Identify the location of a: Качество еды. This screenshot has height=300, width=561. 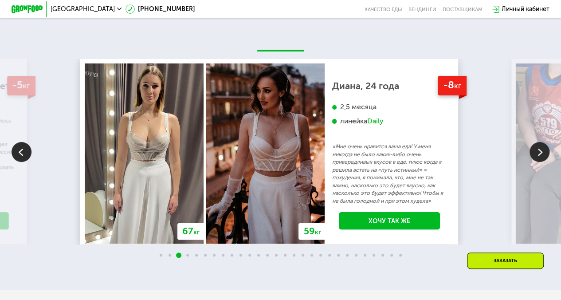
(383, 9).